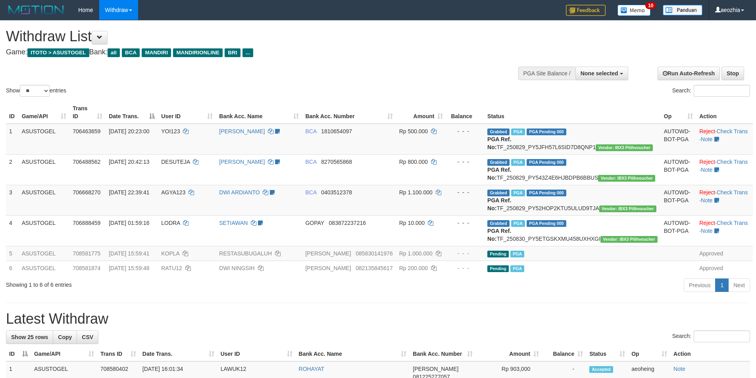 This screenshot has width=756, height=378. I want to click on span: Rp 800.000, so click(414, 162).